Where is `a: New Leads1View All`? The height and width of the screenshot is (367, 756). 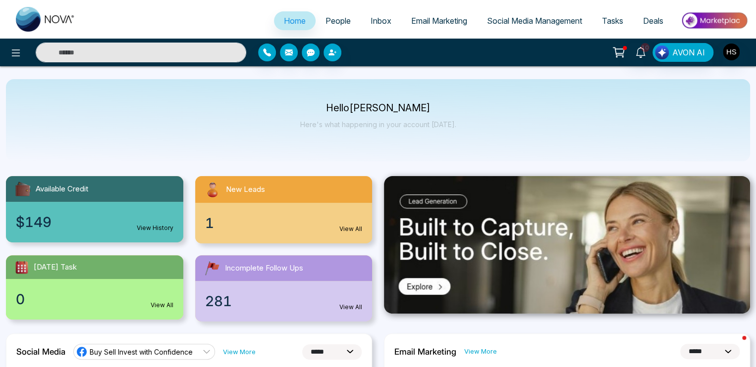
a: New Leads1View All is located at coordinates (284, 210).